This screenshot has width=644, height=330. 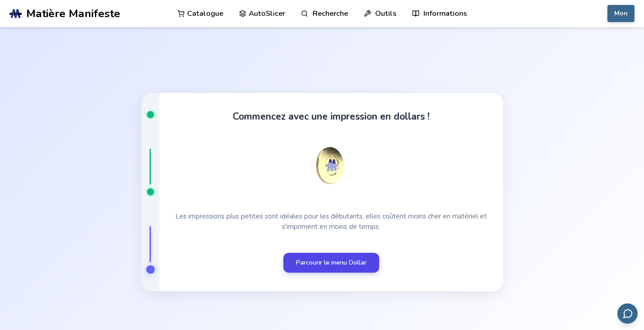 I want to click on font: Informations, so click(x=445, y=13).